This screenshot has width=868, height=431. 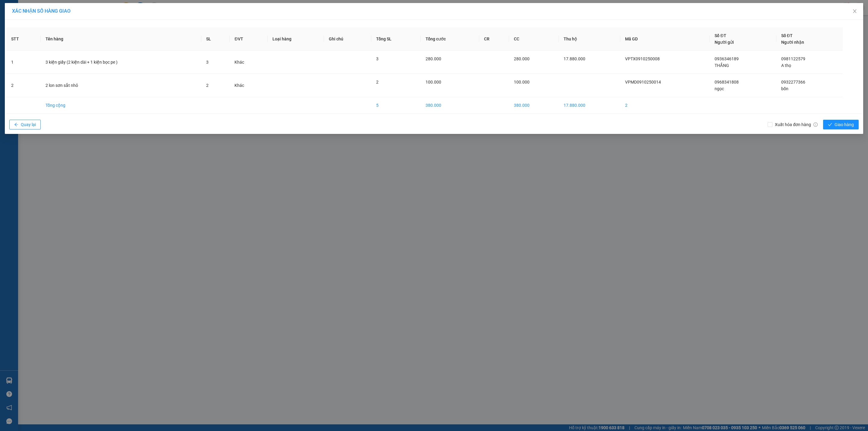 I want to click on span: check, so click(x=830, y=125).